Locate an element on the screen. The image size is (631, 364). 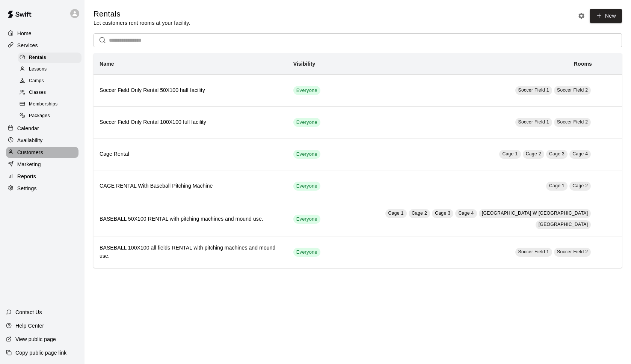
a: Camps is located at coordinates (51, 81).